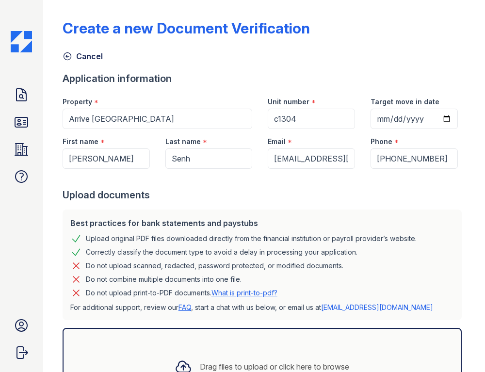  What do you see at coordinates (251, 239) in the screenshot?
I see `div: Upload original PDF files downloaded directly from the financial institution or payroll provider’...` at bounding box center [251, 239].